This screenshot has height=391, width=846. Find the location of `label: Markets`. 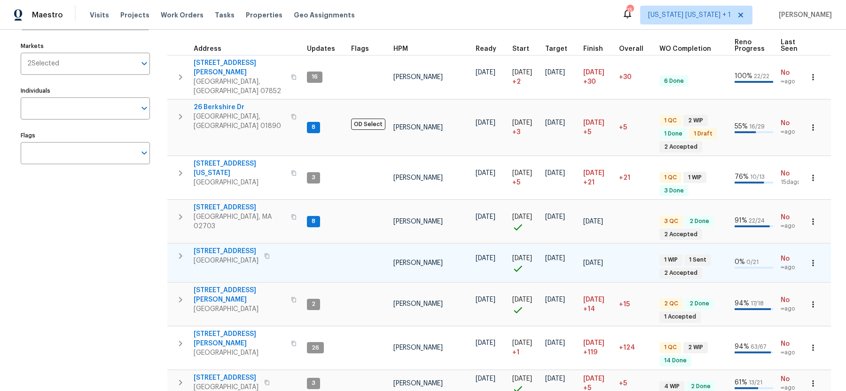

label: Markets is located at coordinates (85, 46).